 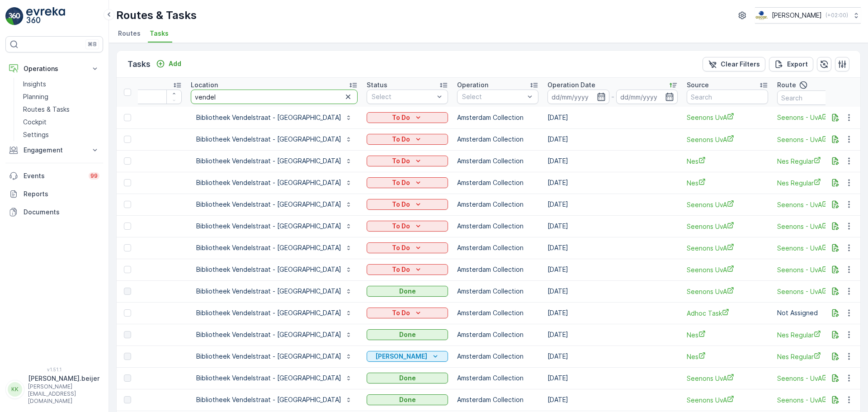 What do you see at coordinates (728, 183) in the screenshot?
I see `span: Nes` at bounding box center [728, 183].